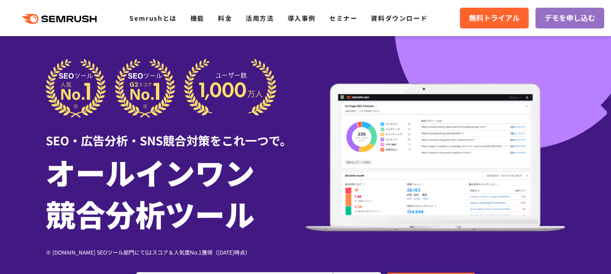  Describe the element at coordinates (153, 18) in the screenshot. I see `a: Semrushとは` at that location.